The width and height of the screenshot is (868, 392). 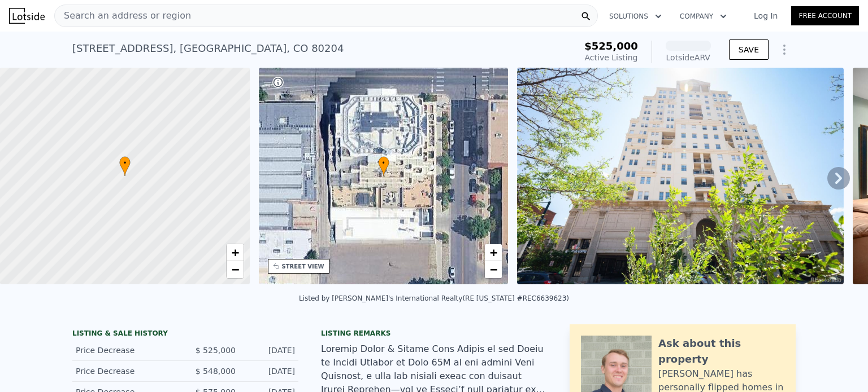 I want to click on div: Ask about this property, so click(x=720, y=352).